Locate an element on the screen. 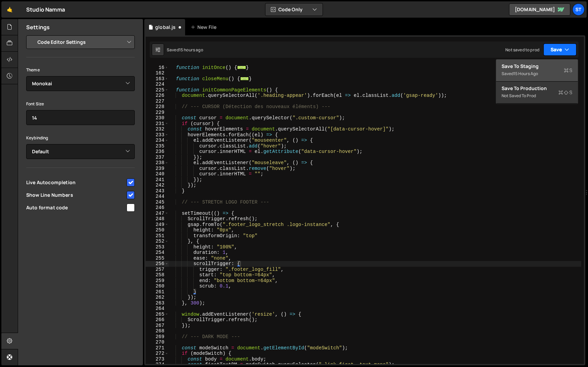 Image resolution: width=588 pixels, height=367 pixels. button: Code Only is located at coordinates (294, 9).